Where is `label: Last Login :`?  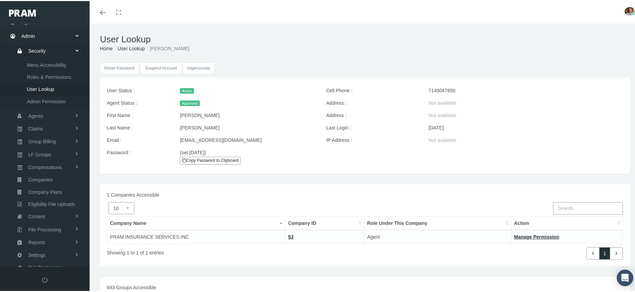
label: Last Login : is located at coordinates (372, 127).